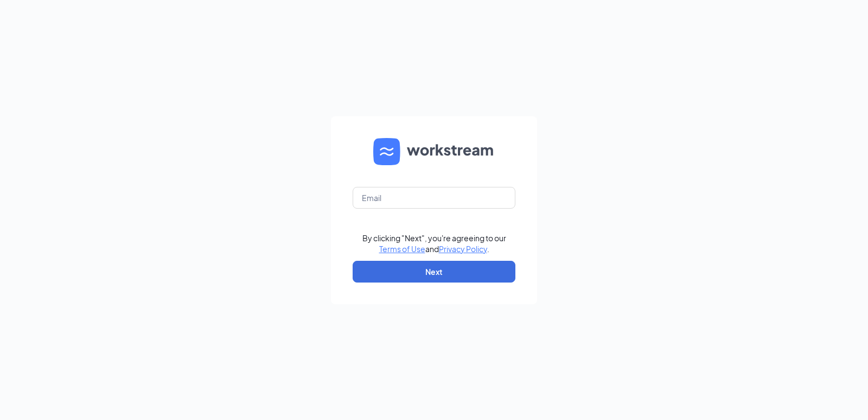 The width and height of the screenshot is (868, 420). What do you see at coordinates (463, 249) in the screenshot?
I see `a: Privacy Policy` at bounding box center [463, 249].